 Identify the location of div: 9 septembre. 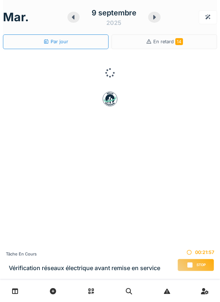
(114, 13).